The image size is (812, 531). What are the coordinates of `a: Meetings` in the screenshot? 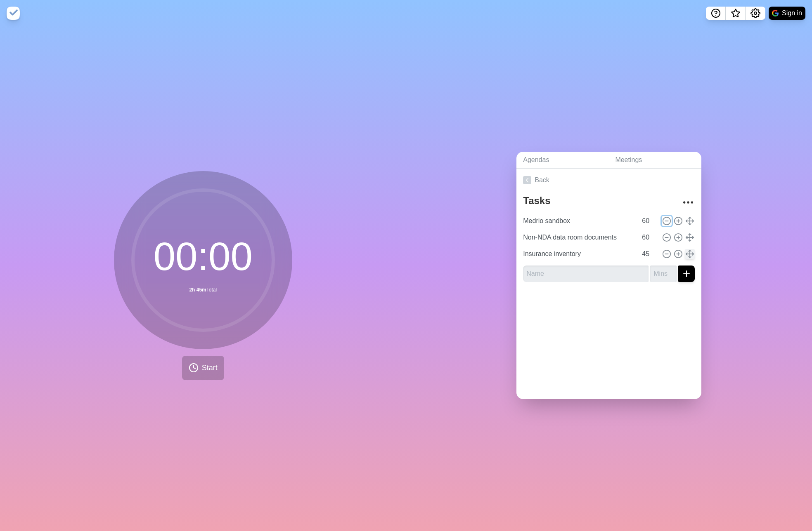 It's located at (655, 160).